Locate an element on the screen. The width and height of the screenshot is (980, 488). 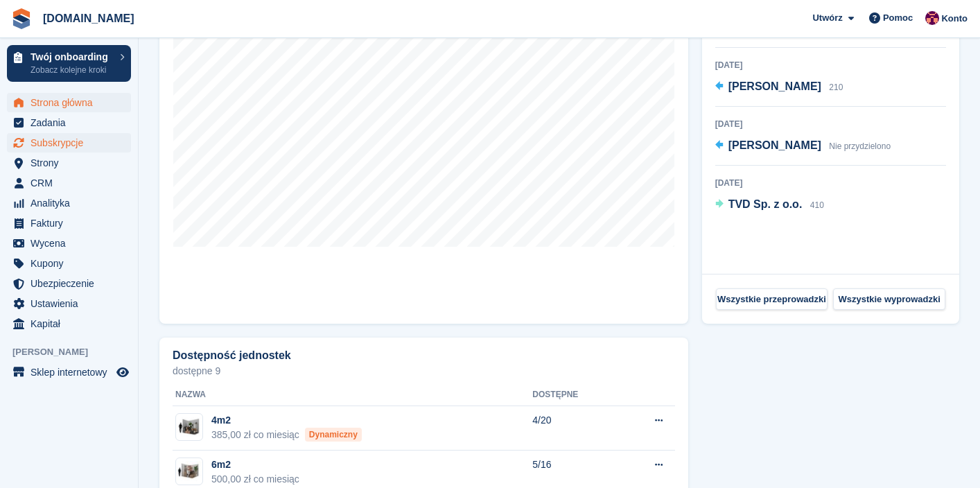
span: 410 is located at coordinates (817, 205).